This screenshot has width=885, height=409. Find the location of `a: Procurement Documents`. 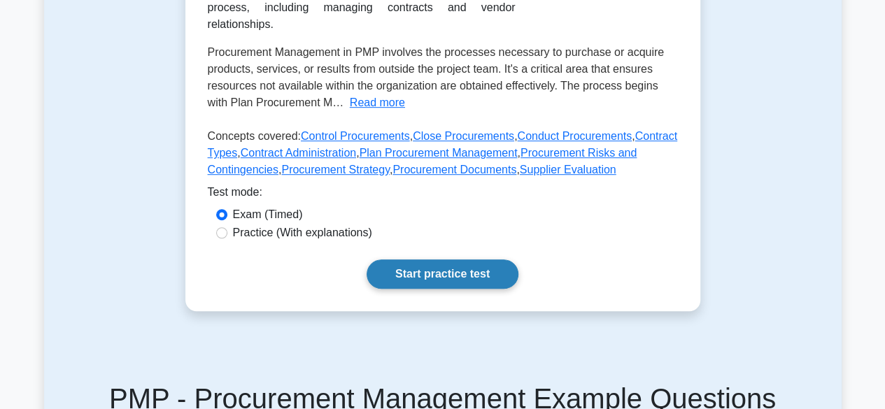

a: Procurement Documents is located at coordinates (454, 169).